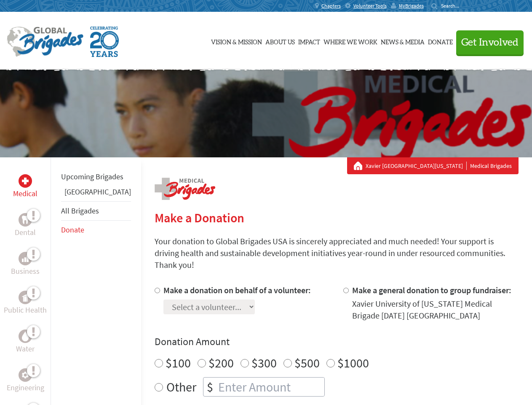 This screenshot has width=532, height=405. I want to click on a: Vision & Mission, so click(236, 41).